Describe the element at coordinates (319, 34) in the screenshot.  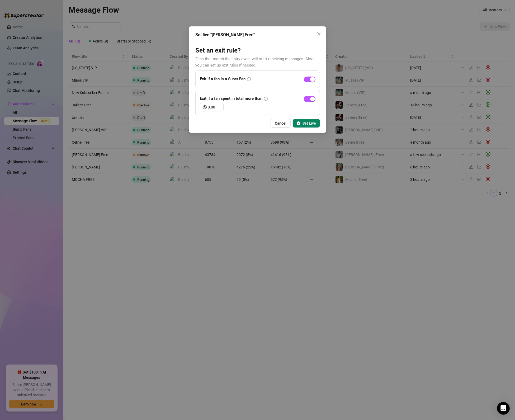
I see `button: Close` at that location.